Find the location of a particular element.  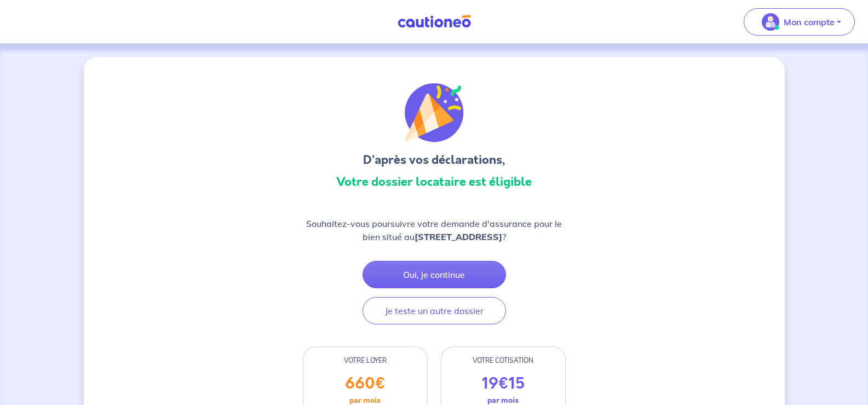

p: Souhaitez-vous poursuivre votre demande d'assurance pour le bien situé au ? is located at coordinates (434, 230).